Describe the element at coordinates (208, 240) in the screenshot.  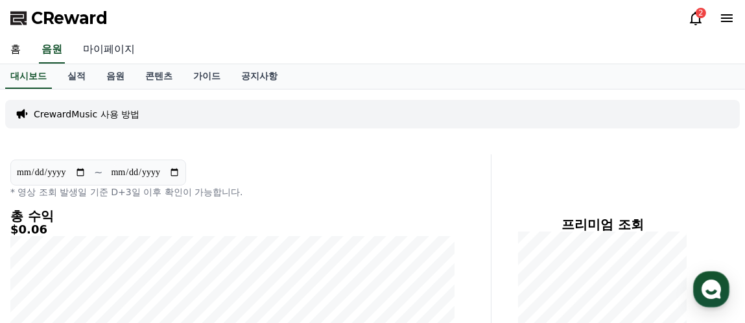
I see `span: 설정` at that location.